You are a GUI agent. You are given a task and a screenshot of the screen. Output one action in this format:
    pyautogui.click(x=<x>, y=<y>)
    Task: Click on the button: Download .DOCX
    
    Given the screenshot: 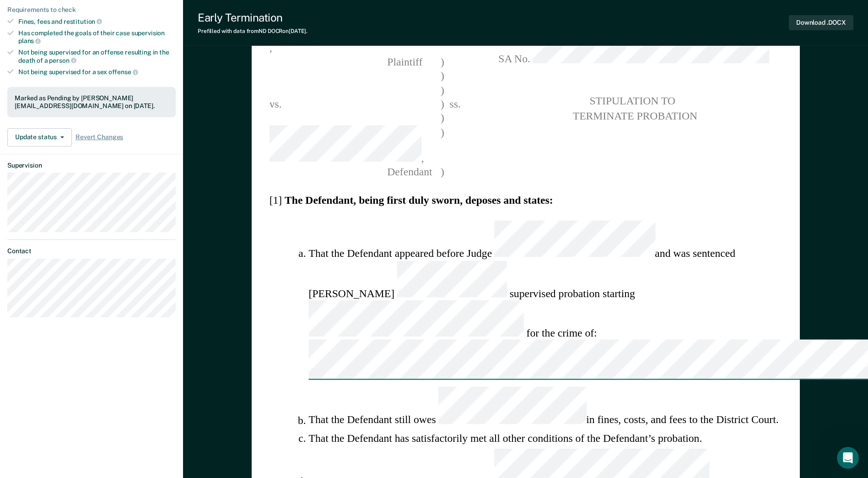 What is the action you would take?
    pyautogui.click(x=822, y=22)
    